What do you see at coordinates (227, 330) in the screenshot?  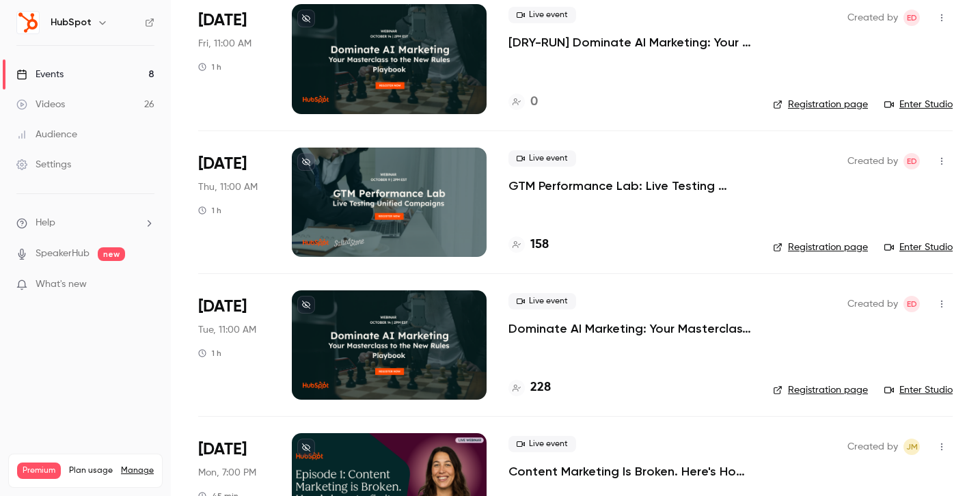 I see `span: Tue, 11:00 AM` at bounding box center [227, 330].